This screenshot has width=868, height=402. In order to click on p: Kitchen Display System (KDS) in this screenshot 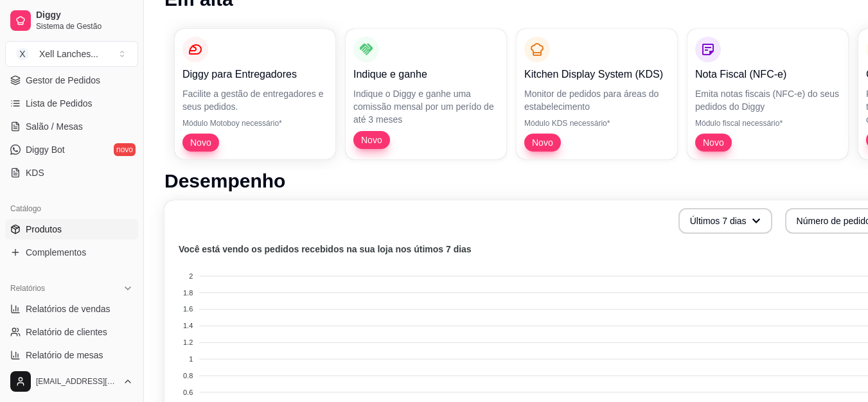, I will do `click(597, 74)`.